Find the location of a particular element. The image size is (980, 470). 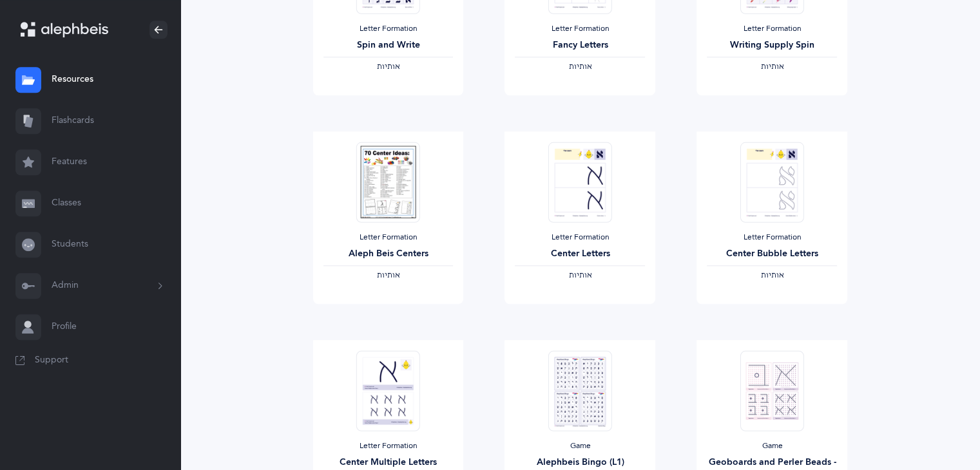

img: Center_Bubble_Letters_thumbnail_1578543101.png is located at coordinates (771, 182).